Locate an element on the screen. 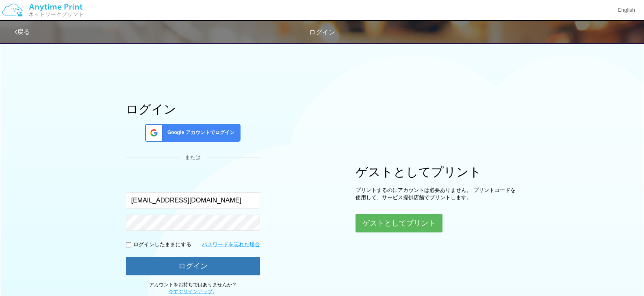 The image size is (644, 296). span: Google アカウントでログイン is located at coordinates (199, 133).